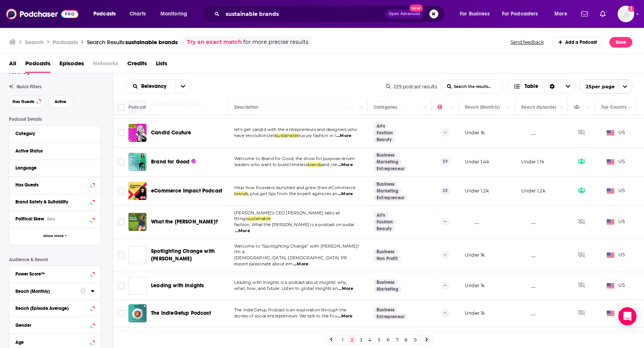  What do you see at coordinates (388, 340) in the screenshot?
I see `a: 6` at bounding box center [388, 340].